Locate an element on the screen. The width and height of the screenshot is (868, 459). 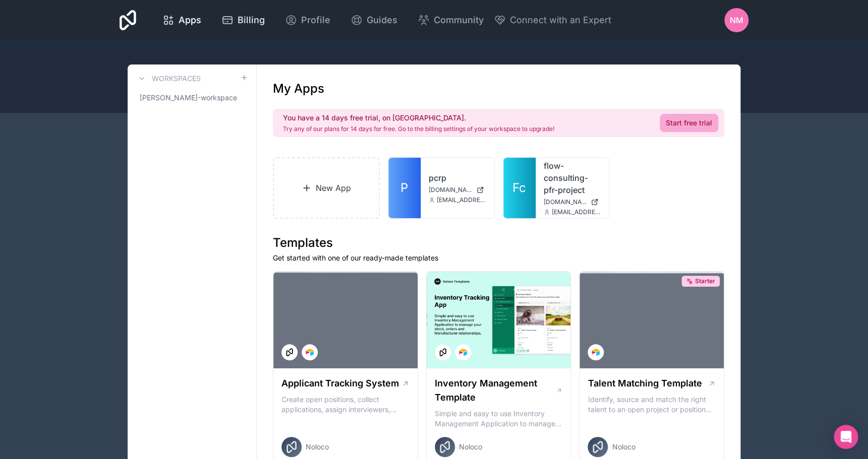
p: Identify, source and match the right talent to an open project or position with our Talent Matchi... is located at coordinates (651, 405).